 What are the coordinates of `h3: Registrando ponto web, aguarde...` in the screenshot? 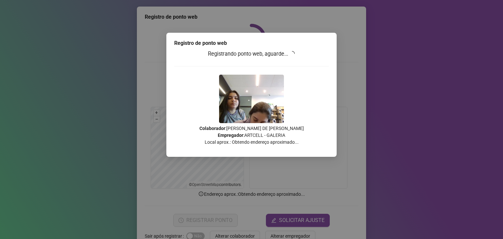 It's located at (251, 54).